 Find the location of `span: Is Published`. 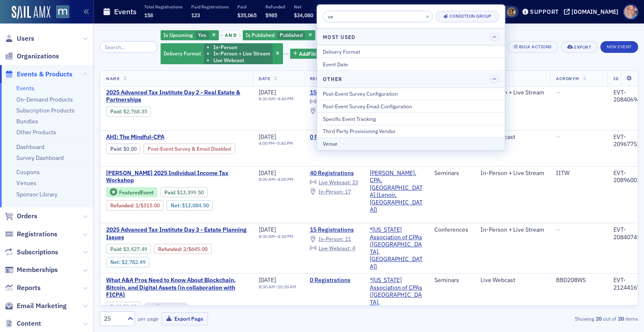

span: Is Published is located at coordinates (260, 35).